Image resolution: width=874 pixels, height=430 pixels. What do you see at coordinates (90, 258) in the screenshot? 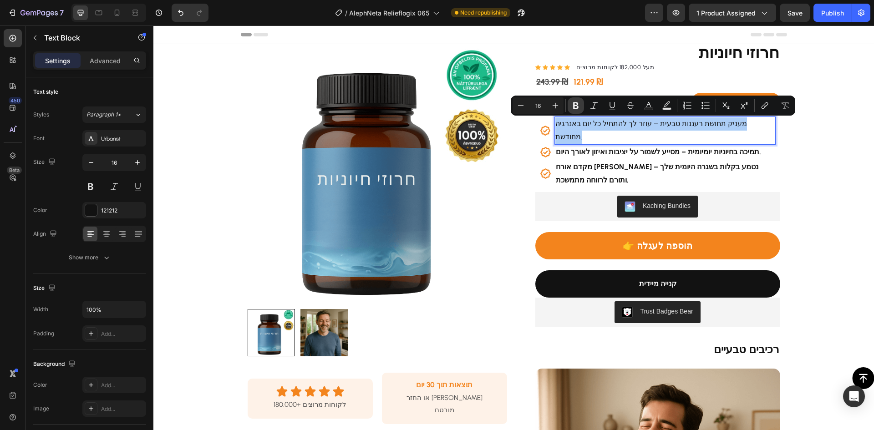
I see `button: Show more` at bounding box center [90, 258].